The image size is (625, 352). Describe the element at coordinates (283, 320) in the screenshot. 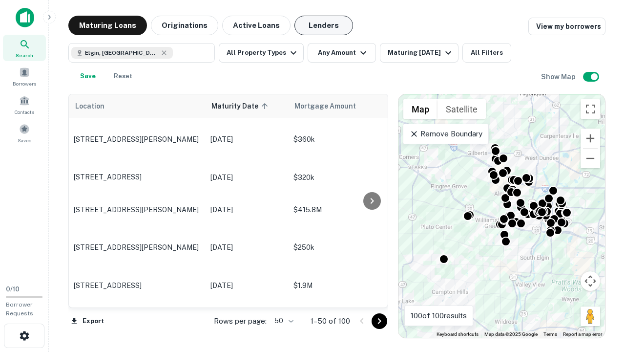

I see `div: 50` at that location.